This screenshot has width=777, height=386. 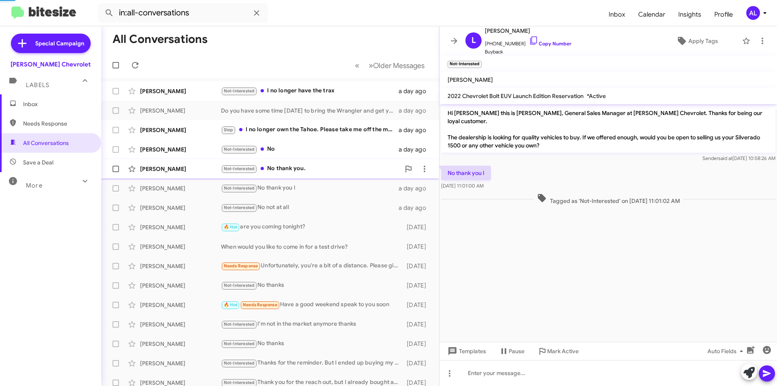 I want to click on button: Templates, so click(x=466, y=351).